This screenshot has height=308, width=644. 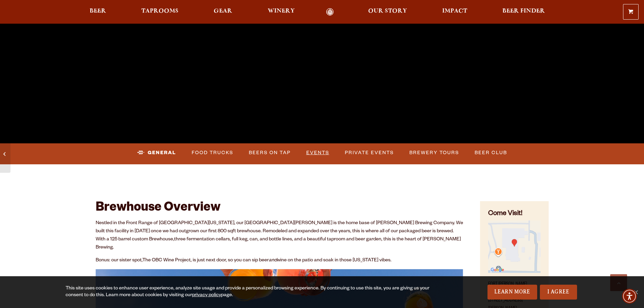 I want to click on a: I Agree, so click(x=558, y=292).